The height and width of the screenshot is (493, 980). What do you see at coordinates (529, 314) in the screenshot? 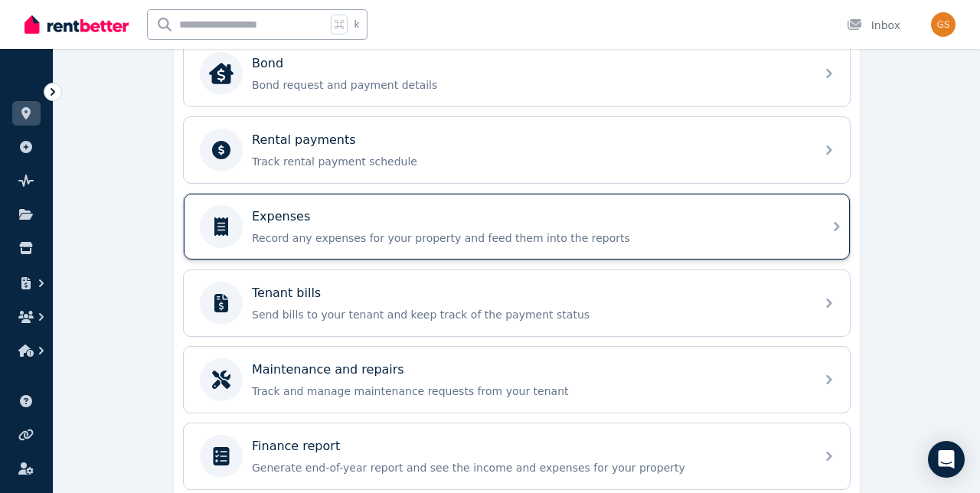
I see `p: Send bills to your tenant and keep track of the payment status` at bounding box center [529, 314].